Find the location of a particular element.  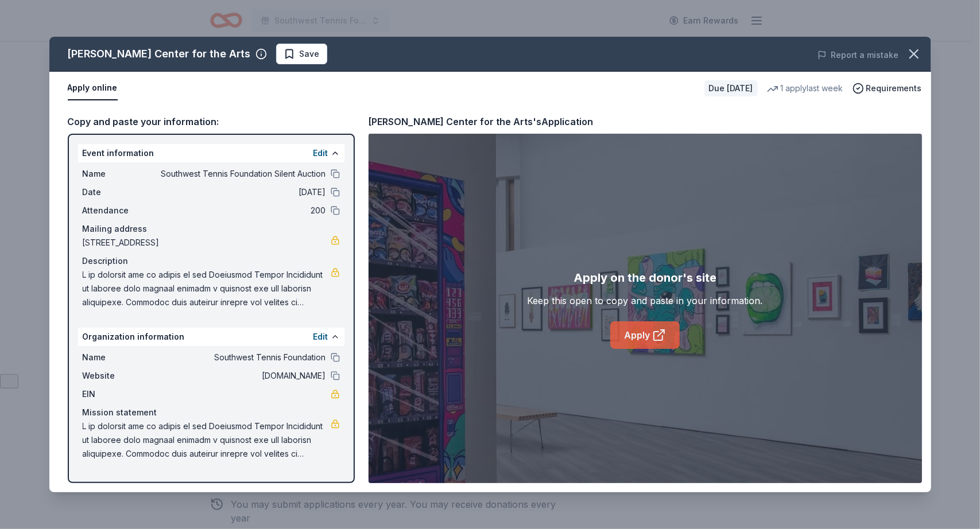

button: Apply online is located at coordinates (93, 88).